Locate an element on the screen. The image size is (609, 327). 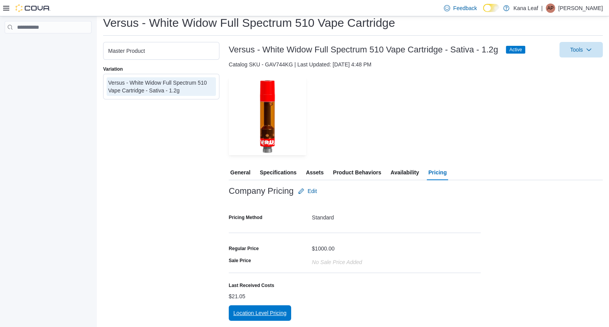
span: Tools is located at coordinates (577, 50).